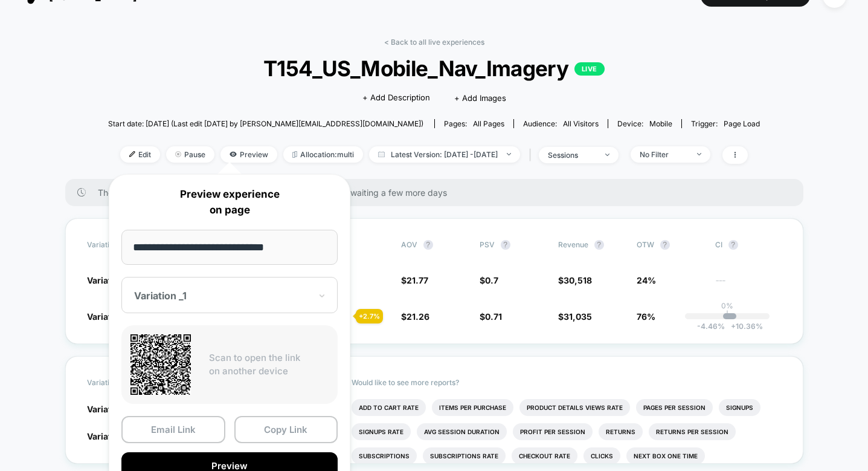  Describe the element at coordinates (381, 154) in the screenshot. I see `img: calendar` at that location.